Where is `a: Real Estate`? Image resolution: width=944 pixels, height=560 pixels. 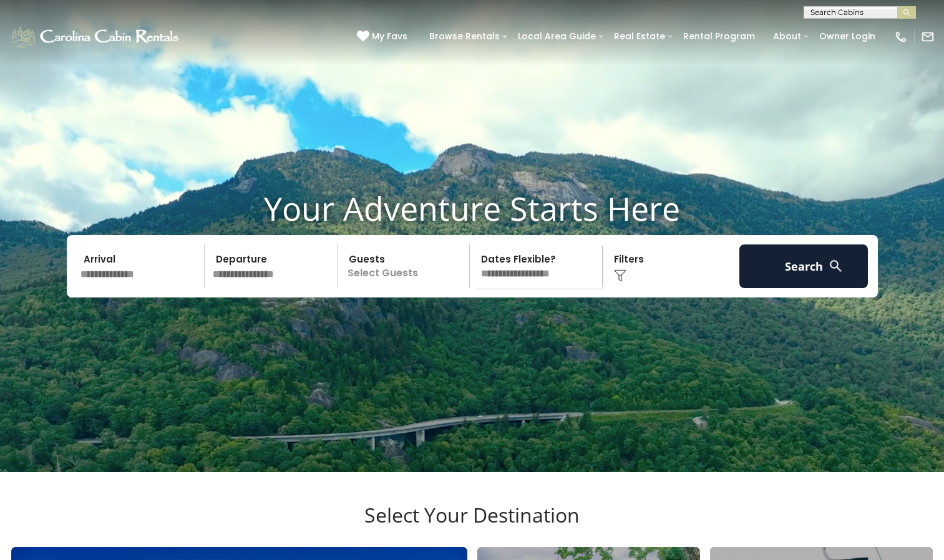
a: Real Estate is located at coordinates (640, 36).